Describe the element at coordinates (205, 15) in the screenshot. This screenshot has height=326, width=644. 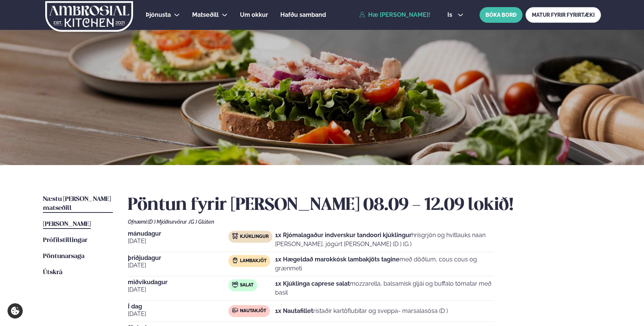
I see `a: Matseðill` at that location.